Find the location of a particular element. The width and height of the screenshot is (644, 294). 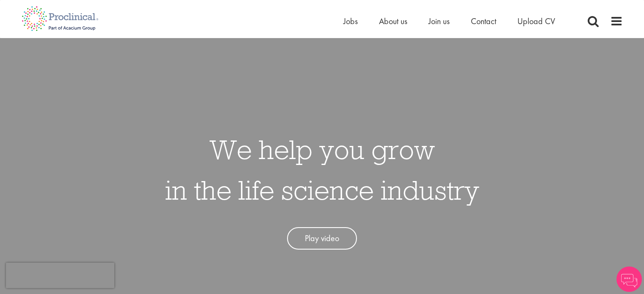

a: Contact is located at coordinates (484, 22).